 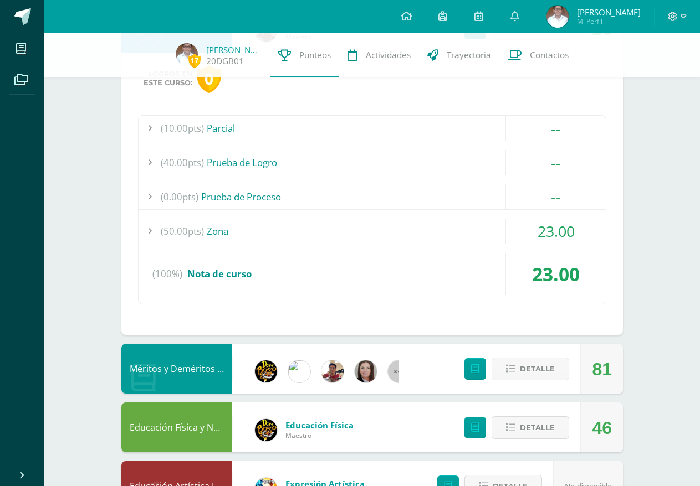 What do you see at coordinates (608, 21) in the screenshot?
I see `span: Mi Perfil` at bounding box center [608, 21].